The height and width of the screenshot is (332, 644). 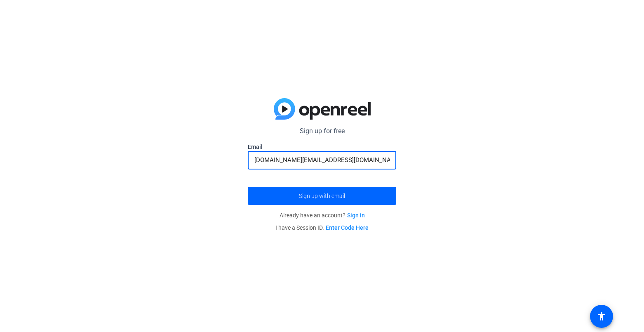 What do you see at coordinates (322, 109) in the screenshot?
I see `img: blue-gradient.svg` at bounding box center [322, 109].